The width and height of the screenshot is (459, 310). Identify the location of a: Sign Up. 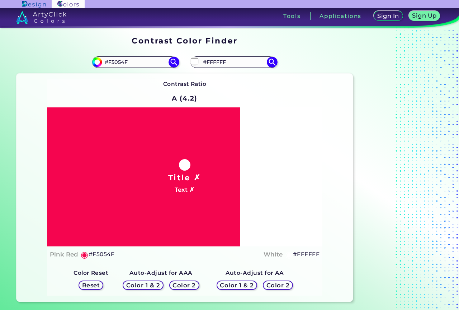
(425, 16).